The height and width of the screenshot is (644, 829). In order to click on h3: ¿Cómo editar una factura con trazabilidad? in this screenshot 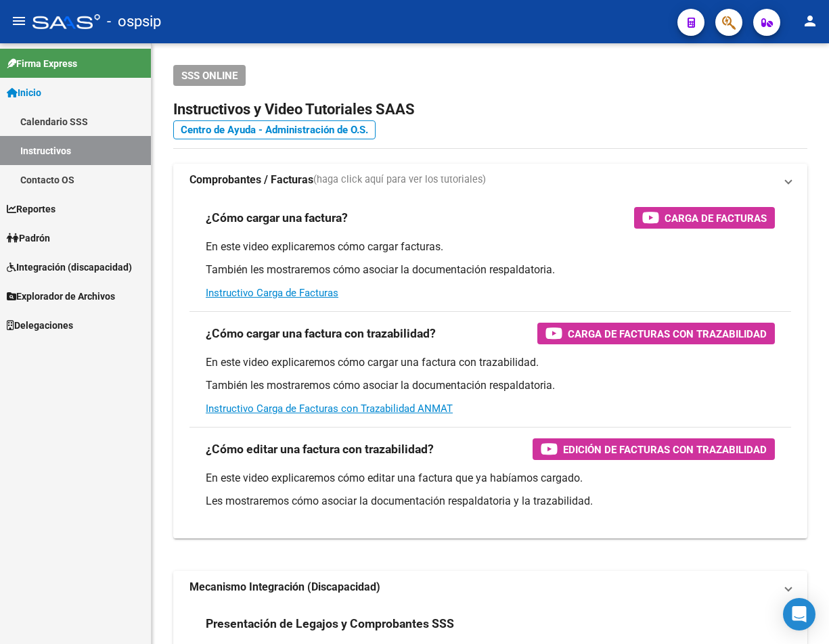, I will do `click(319, 450)`.